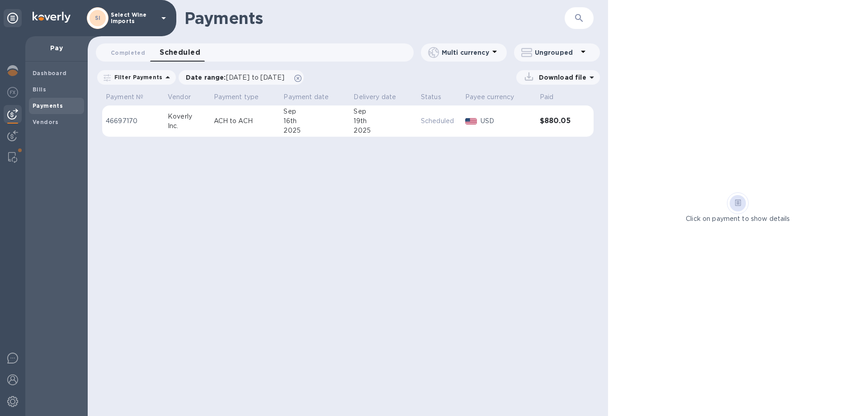  I want to click on p: Payment type, so click(236, 96).